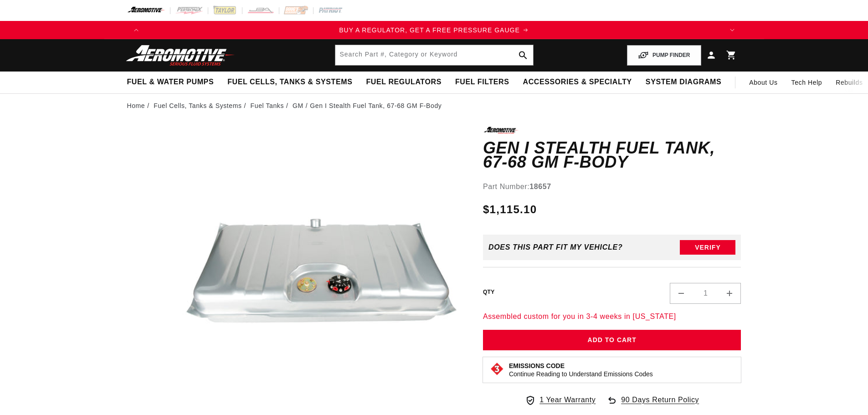 The image size is (868, 415). I want to click on a: GM, so click(298, 105).